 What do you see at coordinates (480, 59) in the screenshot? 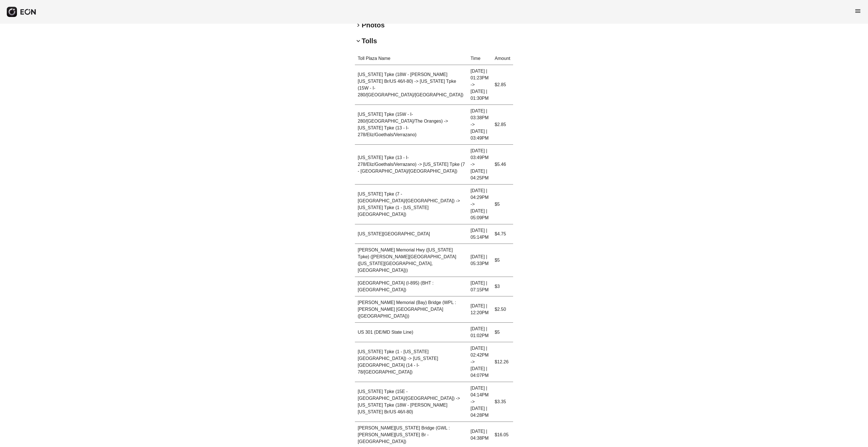
I see `th: Time` at bounding box center [480, 59].